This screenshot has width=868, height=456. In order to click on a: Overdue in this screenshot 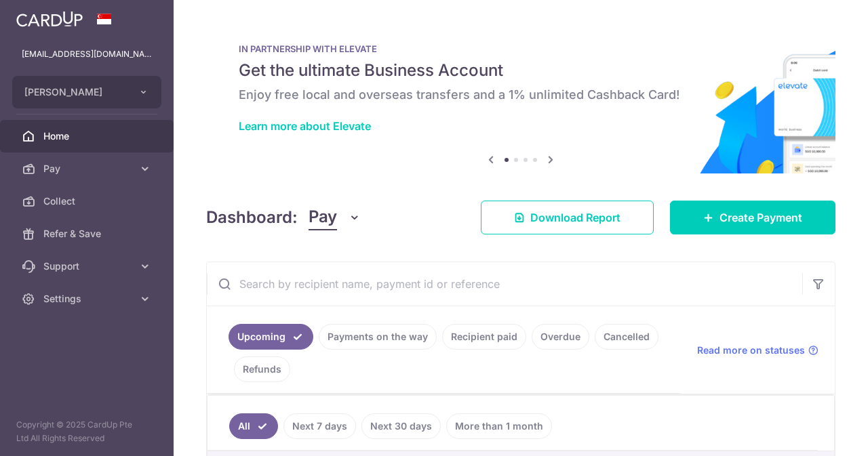, I will do `click(560, 337)`.